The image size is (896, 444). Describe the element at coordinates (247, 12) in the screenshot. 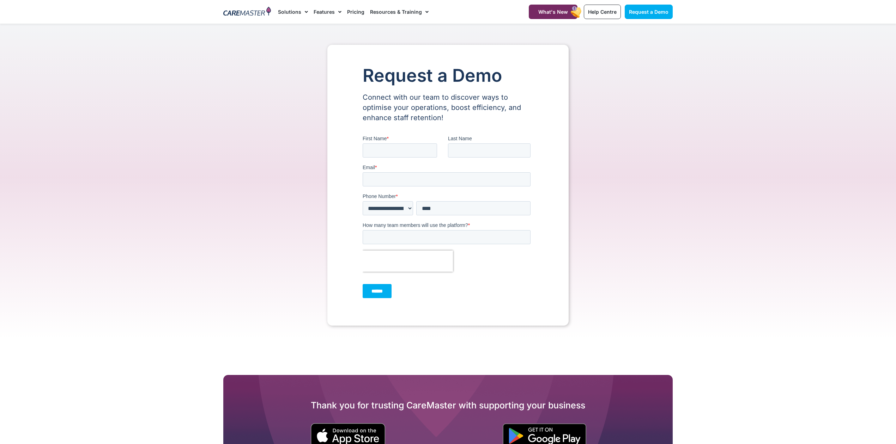

I see `img: CareMaster Logo` at that location.